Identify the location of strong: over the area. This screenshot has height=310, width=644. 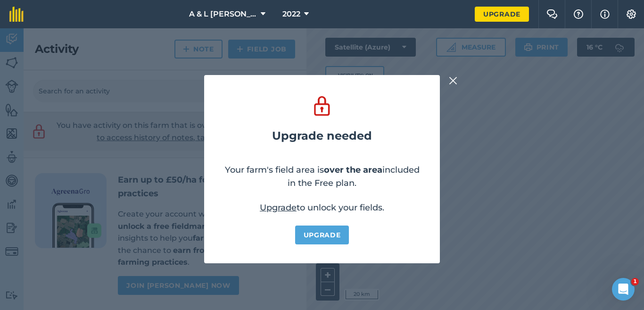
(353, 170).